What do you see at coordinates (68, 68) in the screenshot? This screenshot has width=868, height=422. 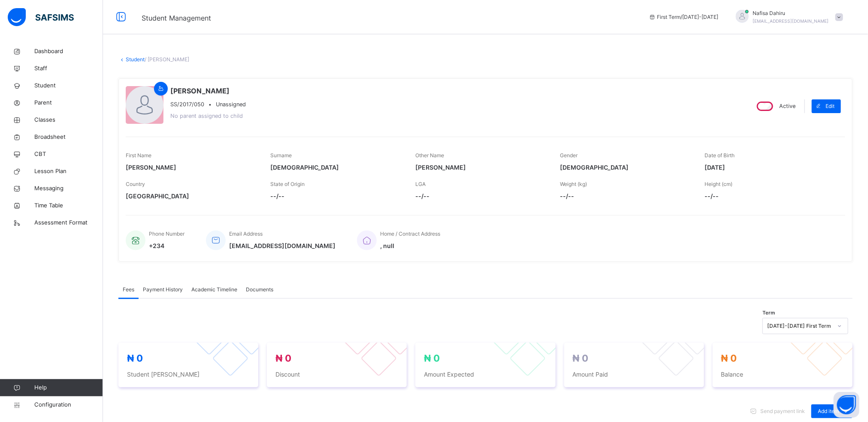 I see `span: Staff` at bounding box center [68, 68].